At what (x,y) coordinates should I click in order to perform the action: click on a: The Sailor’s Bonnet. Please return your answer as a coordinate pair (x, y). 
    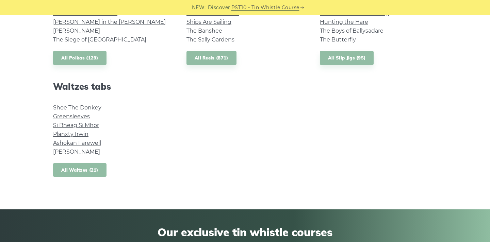
    Looking at the image, I should click on (213, 13).